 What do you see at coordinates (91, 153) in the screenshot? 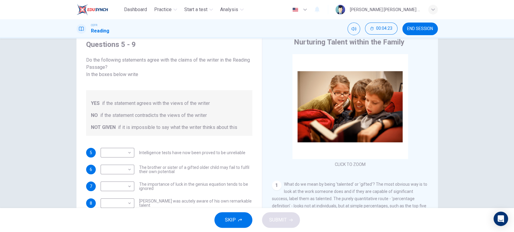
I see `span: 5` at bounding box center [91, 153].